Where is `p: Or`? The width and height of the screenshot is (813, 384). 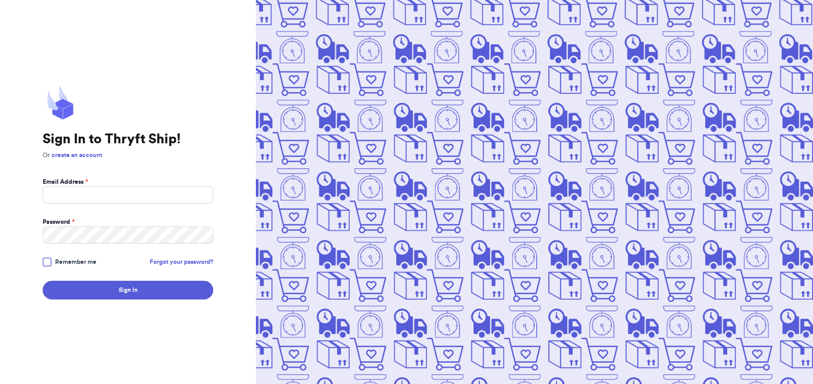 p: Or is located at coordinates (128, 155).